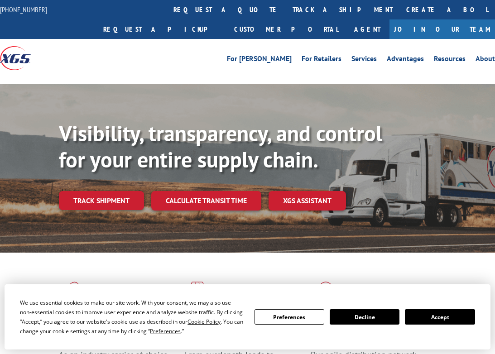  Describe the element at coordinates (204, 321) in the screenshot. I see `span: Cookie Policy` at that location.